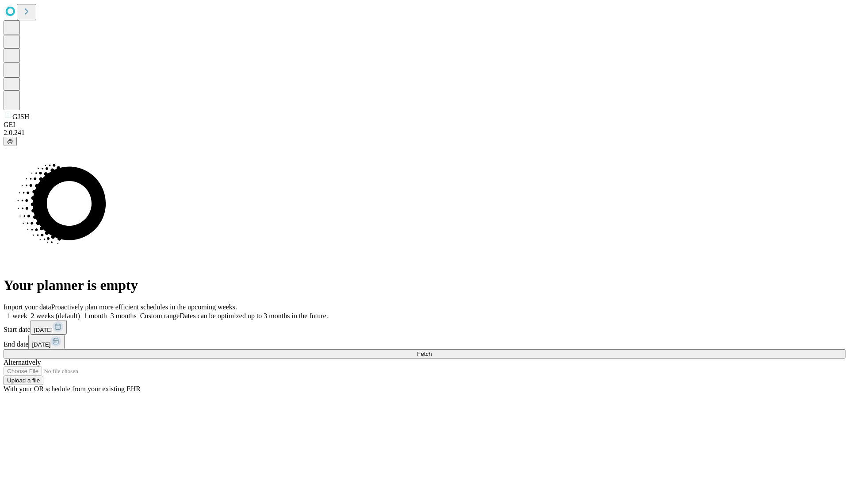  Describe the element at coordinates (123, 315) in the screenshot. I see `span: 3 months` at that location.